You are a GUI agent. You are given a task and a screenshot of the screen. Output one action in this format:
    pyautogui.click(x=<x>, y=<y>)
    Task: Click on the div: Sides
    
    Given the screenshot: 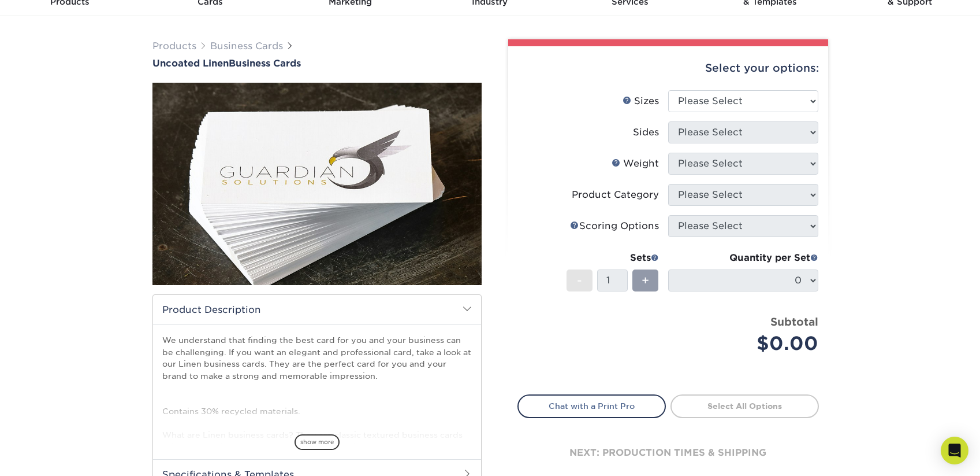 What is the action you would take?
    pyautogui.click(x=646, y=132)
    